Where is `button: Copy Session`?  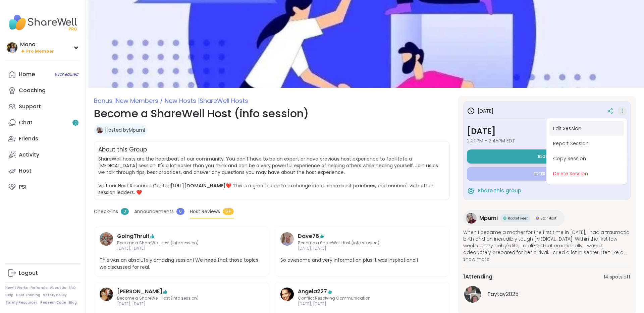
button: Copy Session is located at coordinates (587, 158).